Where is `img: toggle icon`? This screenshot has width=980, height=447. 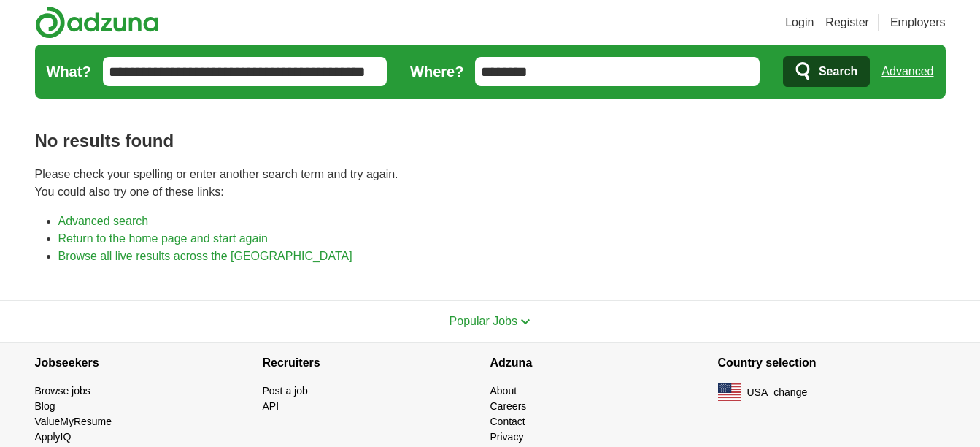
img: toggle icon is located at coordinates (525, 321).